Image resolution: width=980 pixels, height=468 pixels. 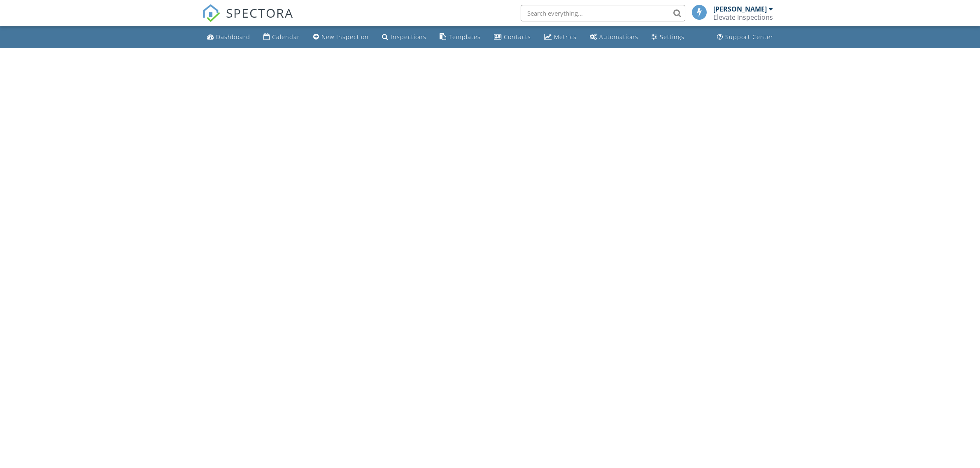 I want to click on a: Metrics, so click(x=560, y=37).